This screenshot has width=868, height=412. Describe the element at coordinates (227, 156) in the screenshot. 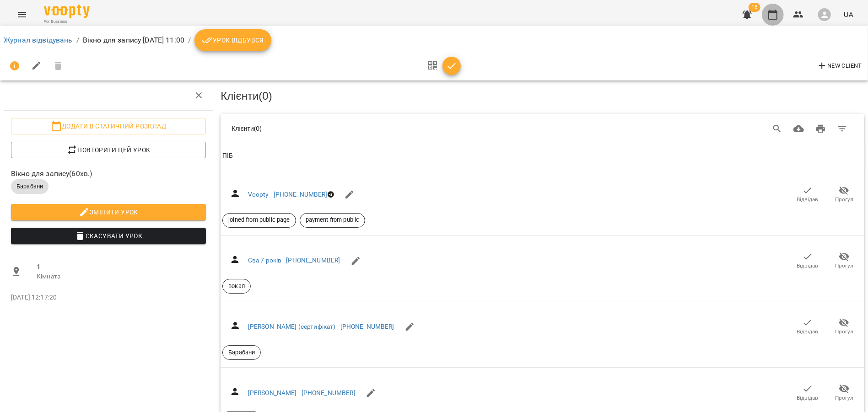

I see `div: ПІБ` at that location.